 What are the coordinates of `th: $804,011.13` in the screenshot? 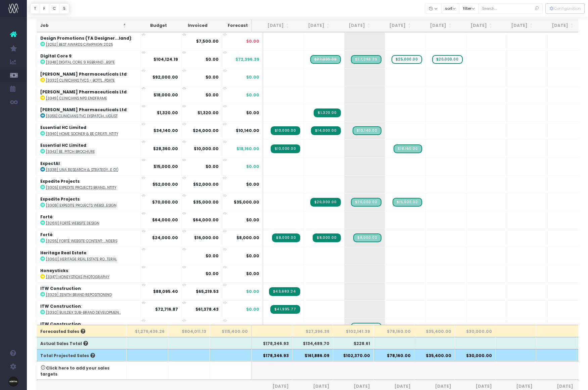 It's located at (189, 331).